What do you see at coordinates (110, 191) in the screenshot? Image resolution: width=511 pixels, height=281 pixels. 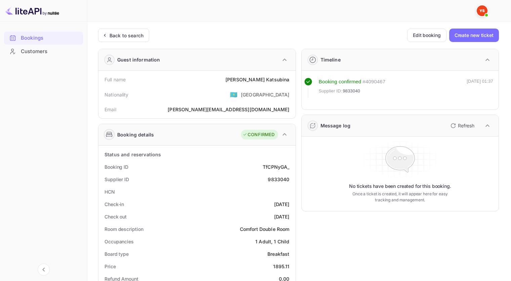 I see `div: HCN` at bounding box center [110, 191].